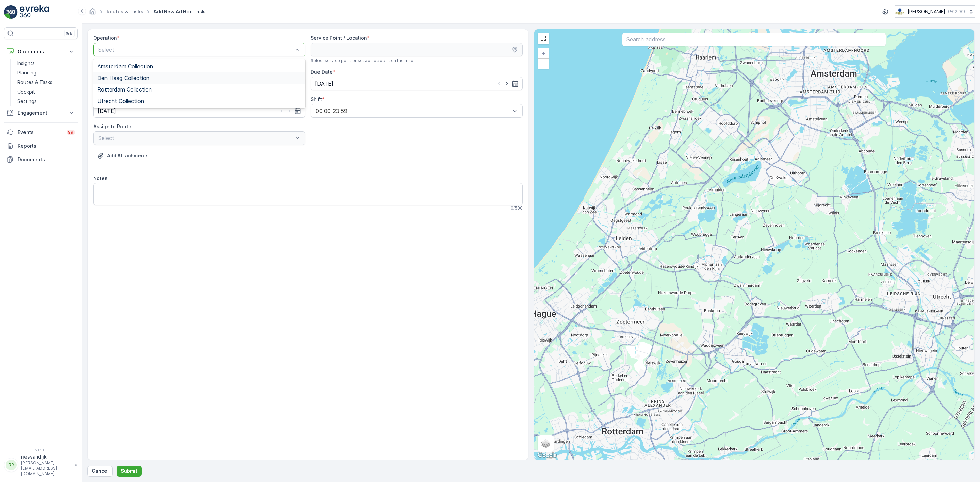  What do you see at coordinates (363, 61) in the screenshot?
I see `span: Select service point or set ad hoc point on the map.` at bounding box center [363, 61].